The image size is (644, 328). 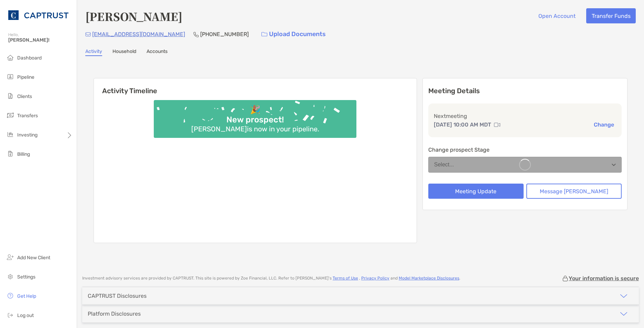 What do you see at coordinates (264, 34) in the screenshot?
I see `img: button icon` at bounding box center [264, 34].